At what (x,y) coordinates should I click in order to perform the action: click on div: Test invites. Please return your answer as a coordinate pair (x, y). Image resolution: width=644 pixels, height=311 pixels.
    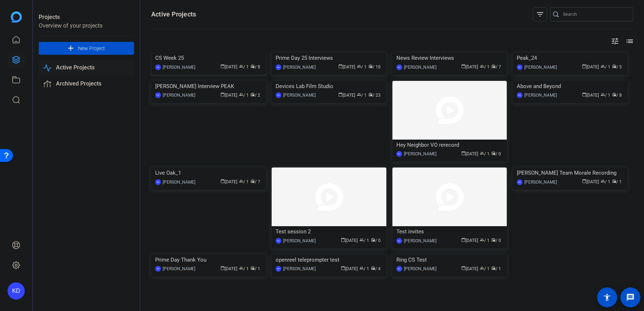
    Looking at the image, I should click on (450, 231).